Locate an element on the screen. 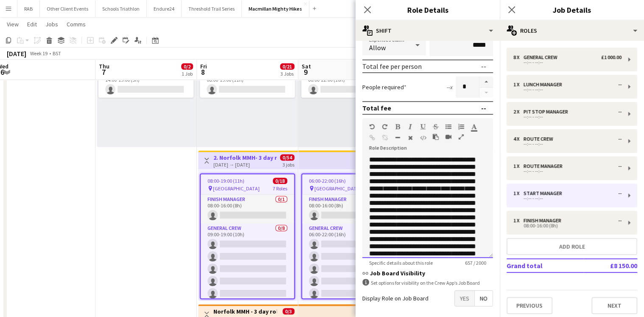 The width and height of the screenshot is (644, 317). button: Ordered List is located at coordinates (461, 126).